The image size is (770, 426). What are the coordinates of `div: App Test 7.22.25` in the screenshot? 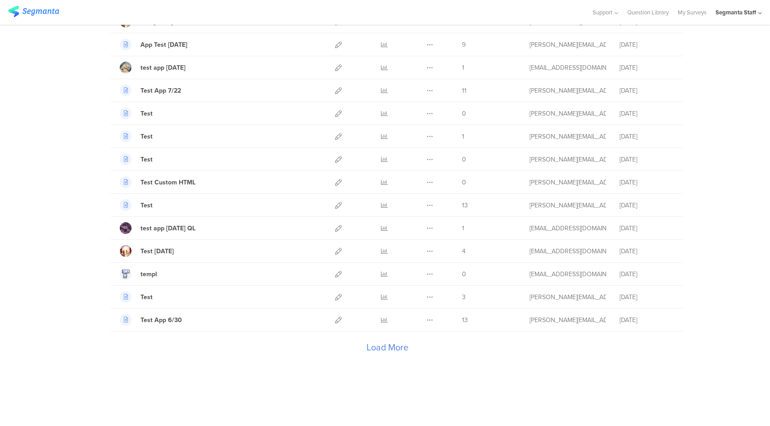 It's located at (164, 45).